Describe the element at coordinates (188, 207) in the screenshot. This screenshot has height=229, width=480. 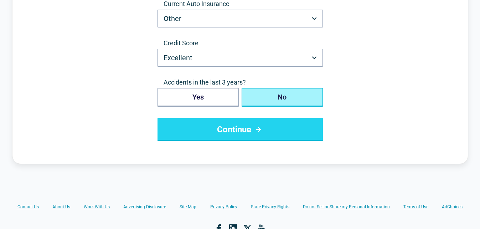
I see `a: Site Map` at that location.